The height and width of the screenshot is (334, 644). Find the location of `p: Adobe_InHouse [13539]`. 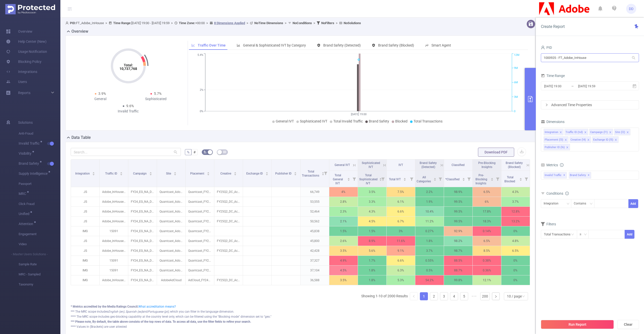

p: Adobe_InHouse [13539] is located at coordinates (113, 221).